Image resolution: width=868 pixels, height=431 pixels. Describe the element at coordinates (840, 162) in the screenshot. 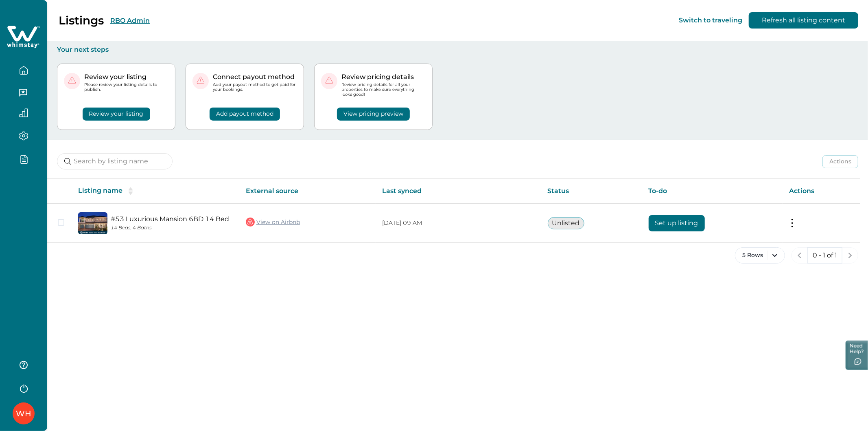

I see `button: Actions` at that location.